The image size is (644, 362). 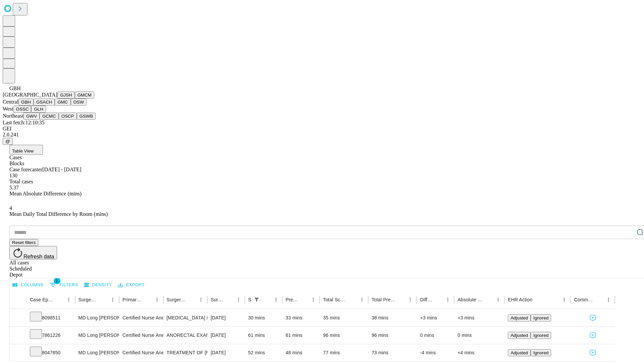 What do you see at coordinates (344, 318) in the screenshot?
I see `div: 35 mins` at bounding box center [344, 318].